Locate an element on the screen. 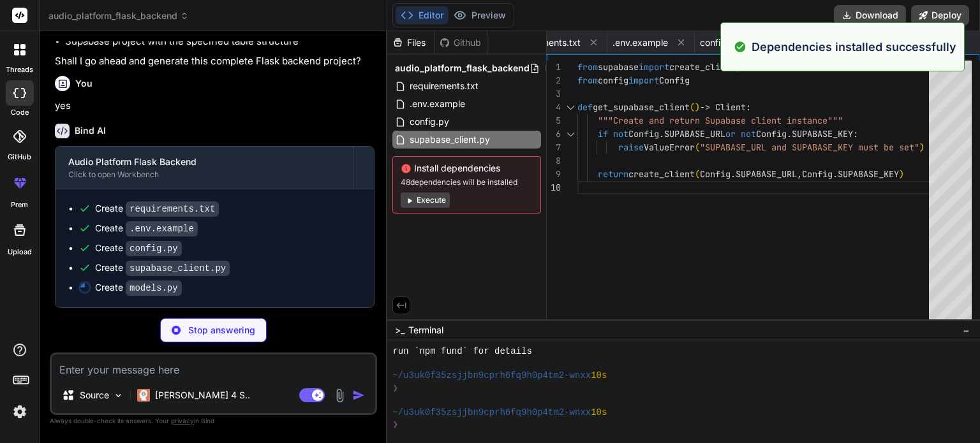  span: Terminal is located at coordinates (425, 330).